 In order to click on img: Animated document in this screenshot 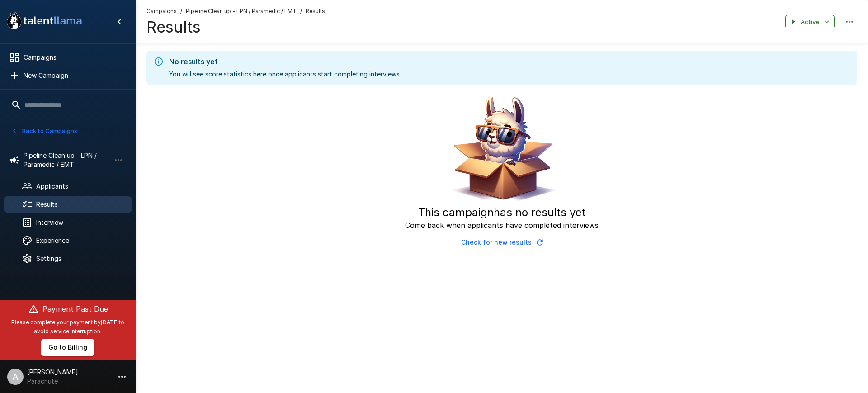, I will do `click(502, 149)`.